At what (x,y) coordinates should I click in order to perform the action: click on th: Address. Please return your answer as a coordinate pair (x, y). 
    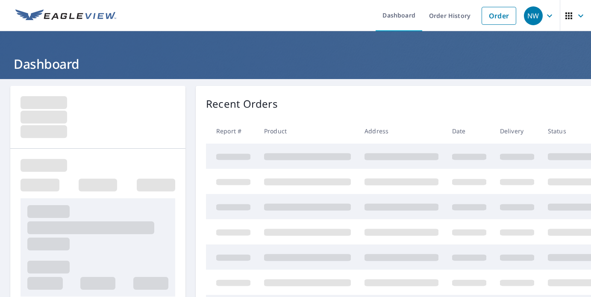
    Looking at the image, I should click on (401, 131).